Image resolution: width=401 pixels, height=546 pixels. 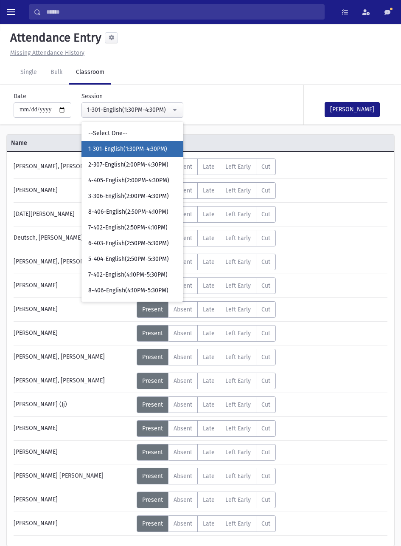 What do you see at coordinates (128, 165) in the screenshot?
I see `span: 2-307-English(2:00PM-4:30PM)` at bounding box center [128, 165].